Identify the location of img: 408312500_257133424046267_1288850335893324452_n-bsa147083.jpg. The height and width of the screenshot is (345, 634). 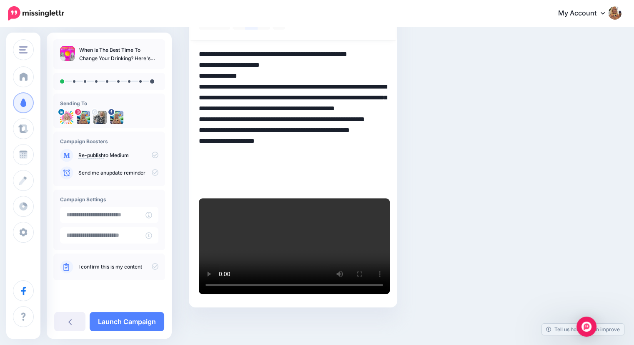
(83, 117).